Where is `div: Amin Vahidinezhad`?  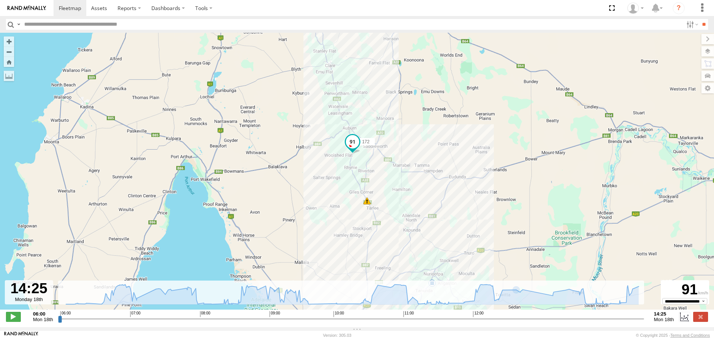 div: Amin Vahidinezhad is located at coordinates (635, 8).